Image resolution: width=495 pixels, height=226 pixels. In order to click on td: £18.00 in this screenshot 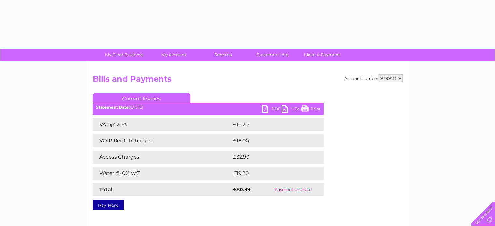, I will do `click(271, 141)`.